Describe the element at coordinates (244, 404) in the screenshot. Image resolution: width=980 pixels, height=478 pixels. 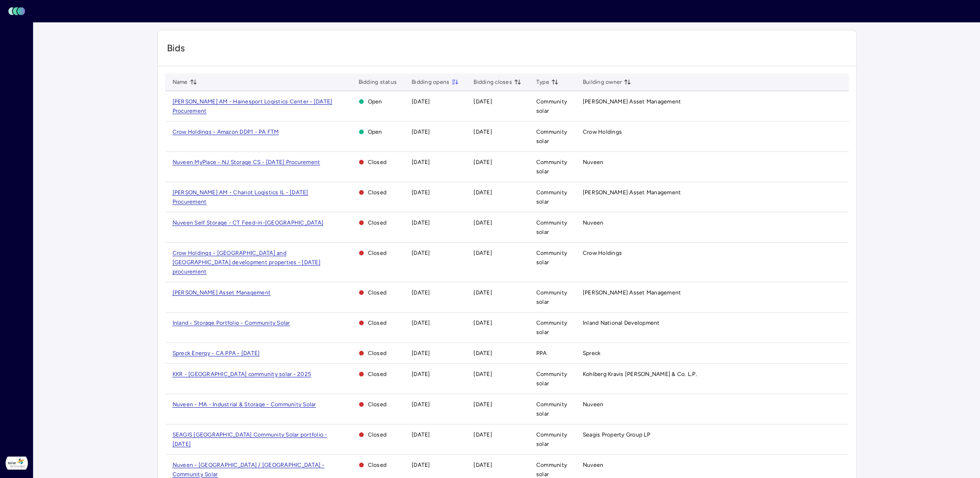
I see `a: Nuveen - MA - Industrial & Storage - Community Solar` at that location.